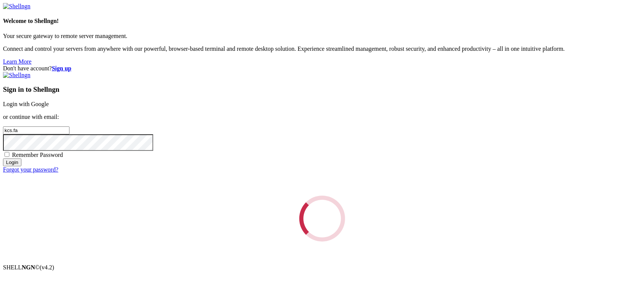 This screenshot has width=644, height=304. I want to click on h3: Sign in to Shellngn, so click(322, 90).